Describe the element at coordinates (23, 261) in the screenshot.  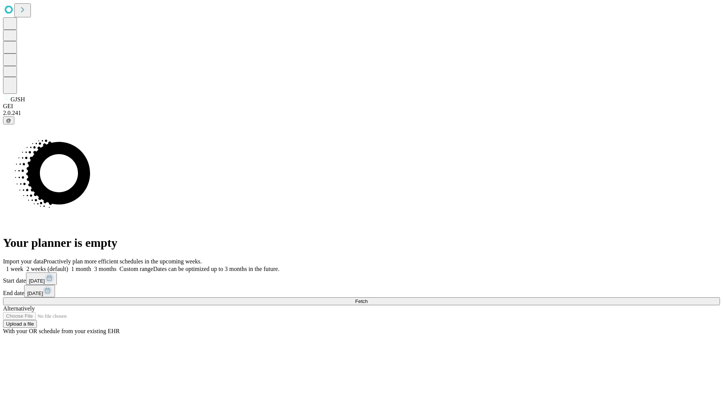
I see `span: Import your data` at that location.